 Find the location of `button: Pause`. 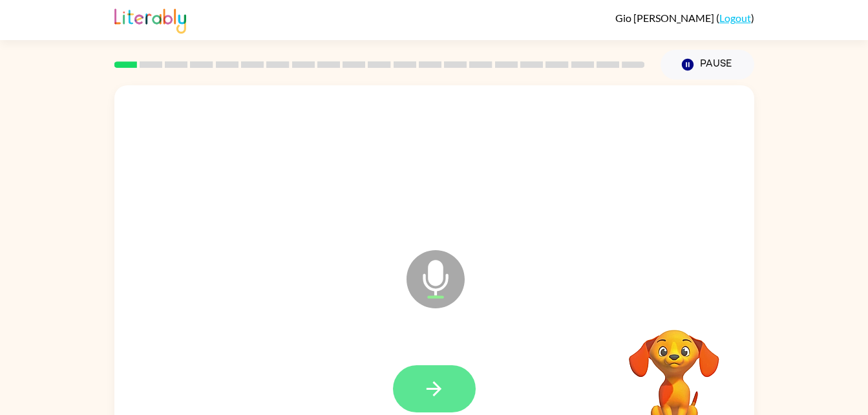

button: Pause is located at coordinates (707, 65).